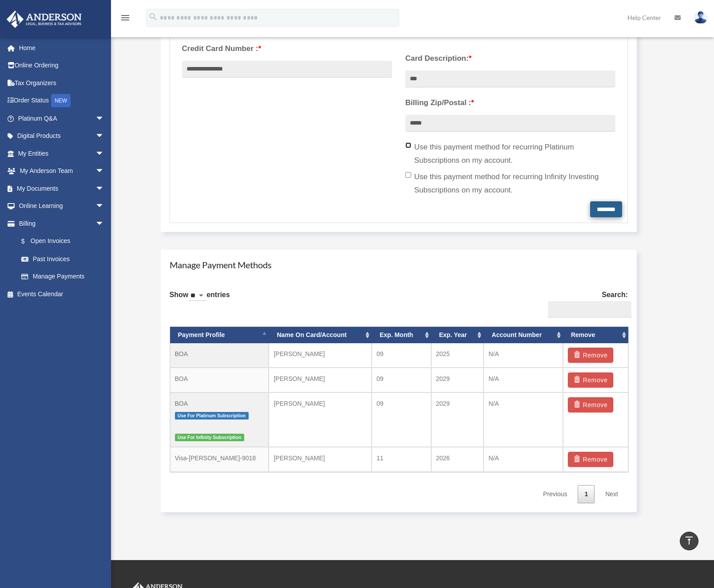 This screenshot has width=714, height=588. Describe the element at coordinates (408, 145) in the screenshot. I see `input: Use this payment method for recurring Platinum Subscriptions on my account.` at that location.